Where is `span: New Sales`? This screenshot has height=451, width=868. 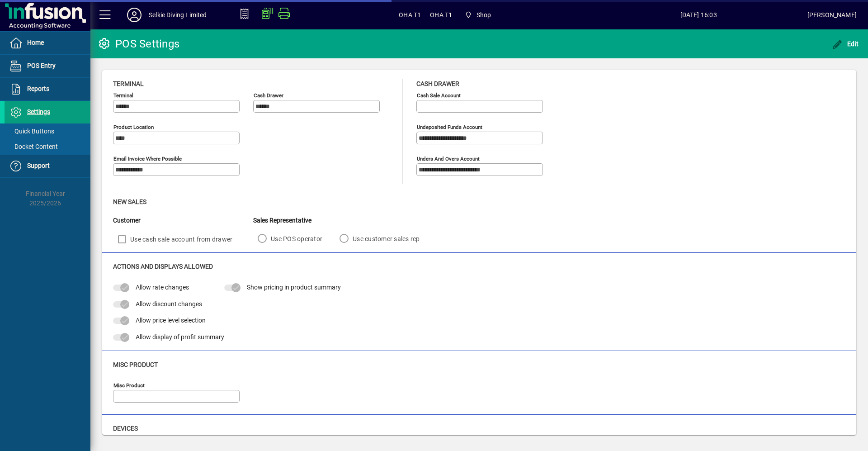
span: New Sales is located at coordinates (130, 202).